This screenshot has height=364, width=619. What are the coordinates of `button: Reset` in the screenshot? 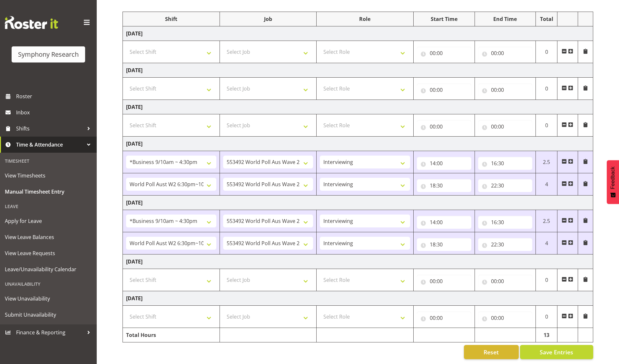 It's located at (492, 352).